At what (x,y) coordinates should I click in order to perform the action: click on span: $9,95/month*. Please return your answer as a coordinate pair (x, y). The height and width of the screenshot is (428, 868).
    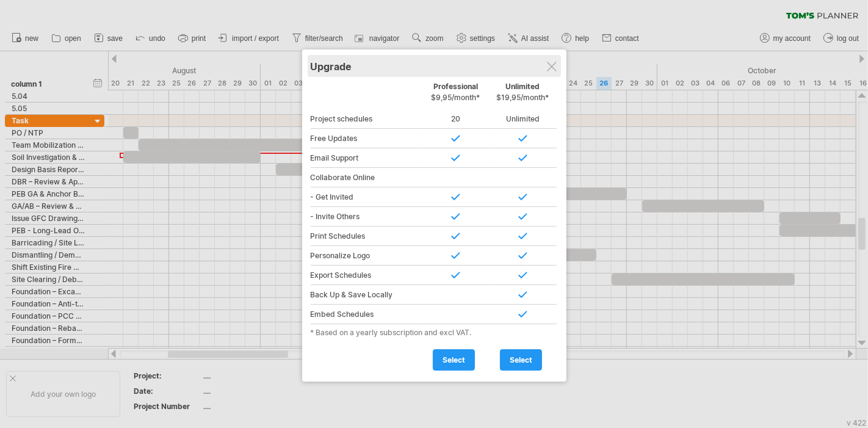
    Looking at the image, I should click on (456, 97).